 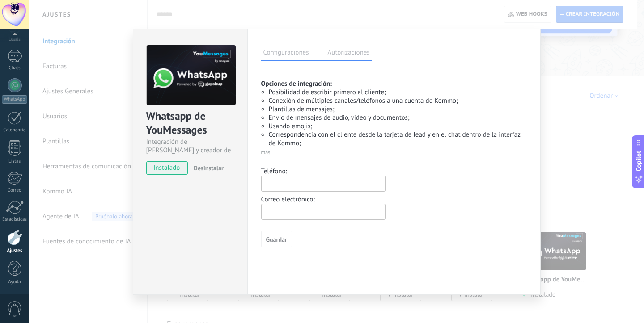 I want to click on li: Posibilidad de escribir primero al cliente;, so click(x=398, y=92).